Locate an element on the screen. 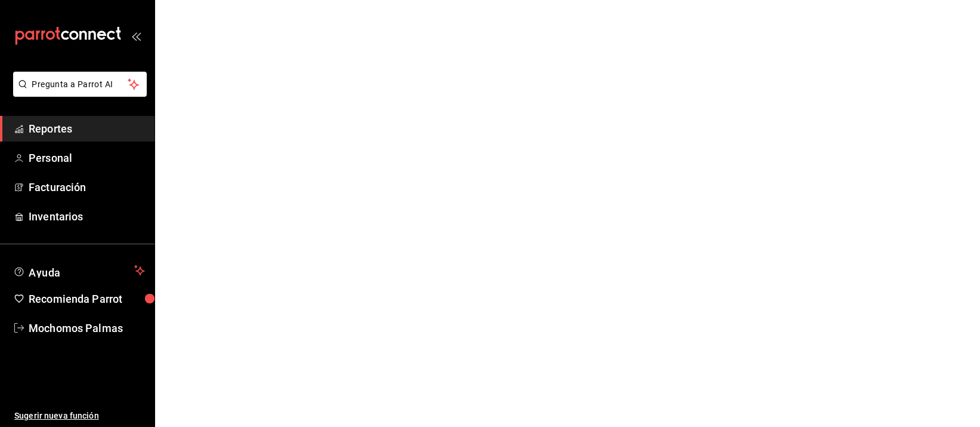 Image resolution: width=980 pixels, height=427 pixels. a: Pregunta a Parrot AI is located at coordinates (77, 93).